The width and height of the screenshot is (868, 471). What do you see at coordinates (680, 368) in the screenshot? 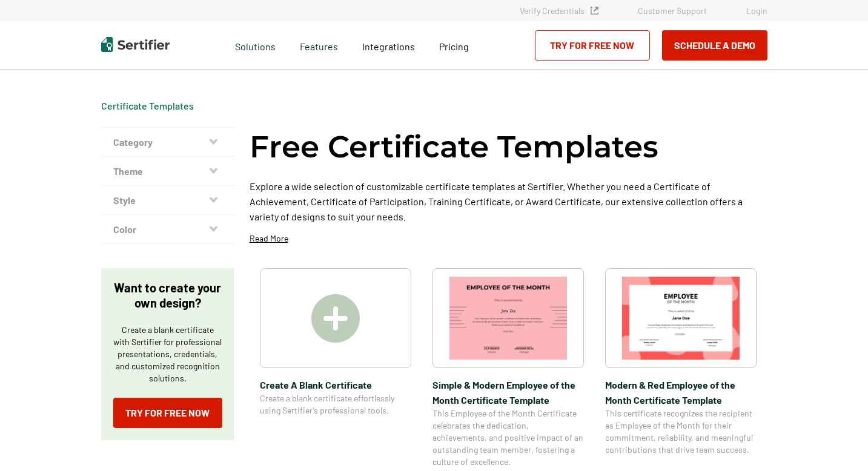
I see `a: Modern & Red Employee of the Month Certificate TemplateModern & Red Employee of the Month Certifi...` at bounding box center [680, 368].